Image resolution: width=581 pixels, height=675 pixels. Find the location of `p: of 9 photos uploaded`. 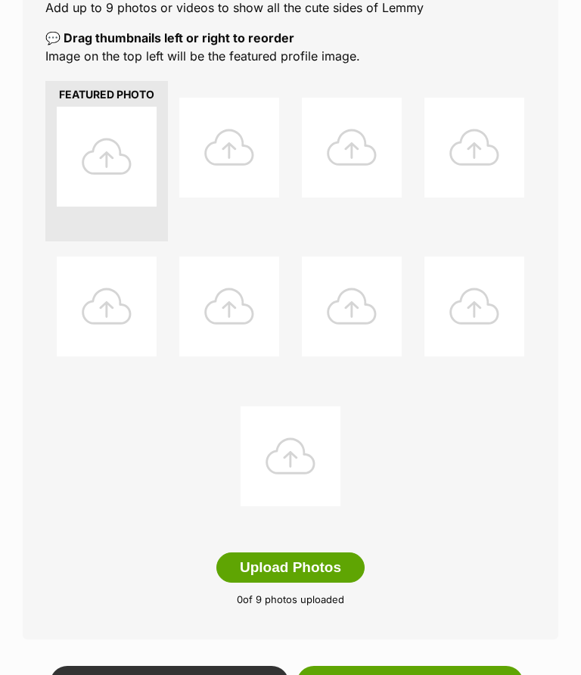

p: of 9 photos uploaded is located at coordinates (291, 601).